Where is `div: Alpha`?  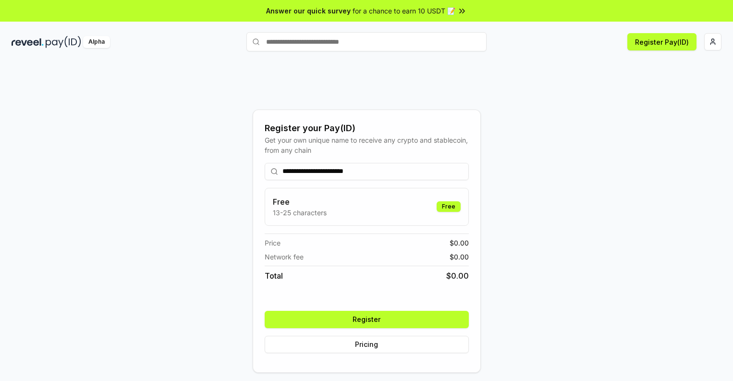 div: Alpha is located at coordinates (97, 42).